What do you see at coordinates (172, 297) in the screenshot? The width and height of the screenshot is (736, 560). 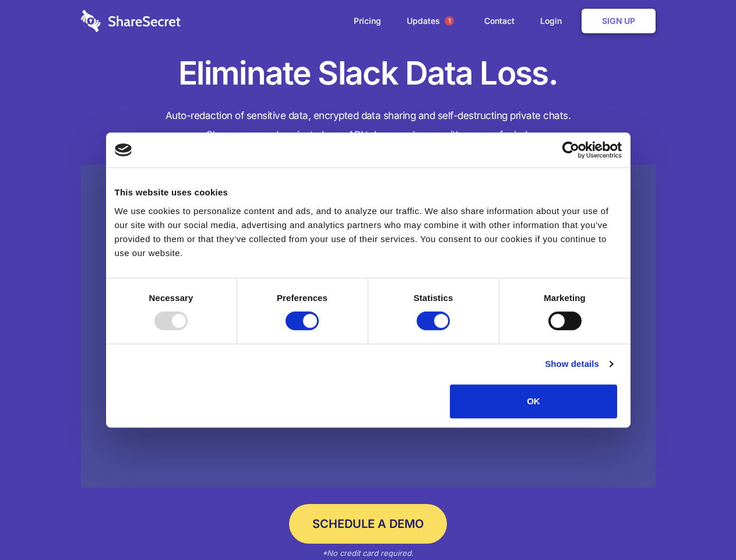 I see `strong: Necessary` at bounding box center [172, 297].